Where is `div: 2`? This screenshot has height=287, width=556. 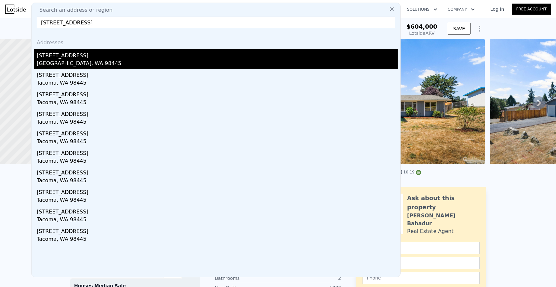
div: 2 is located at coordinates (310, 278).